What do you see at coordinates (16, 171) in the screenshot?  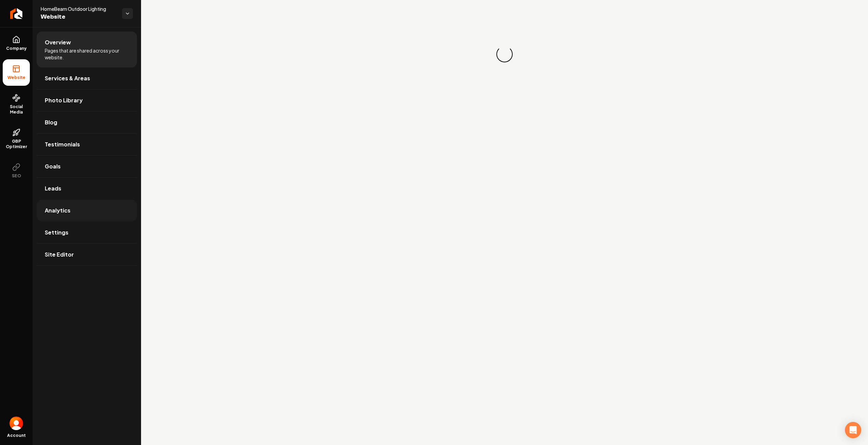 I see `button: SEO` at bounding box center [16, 171].